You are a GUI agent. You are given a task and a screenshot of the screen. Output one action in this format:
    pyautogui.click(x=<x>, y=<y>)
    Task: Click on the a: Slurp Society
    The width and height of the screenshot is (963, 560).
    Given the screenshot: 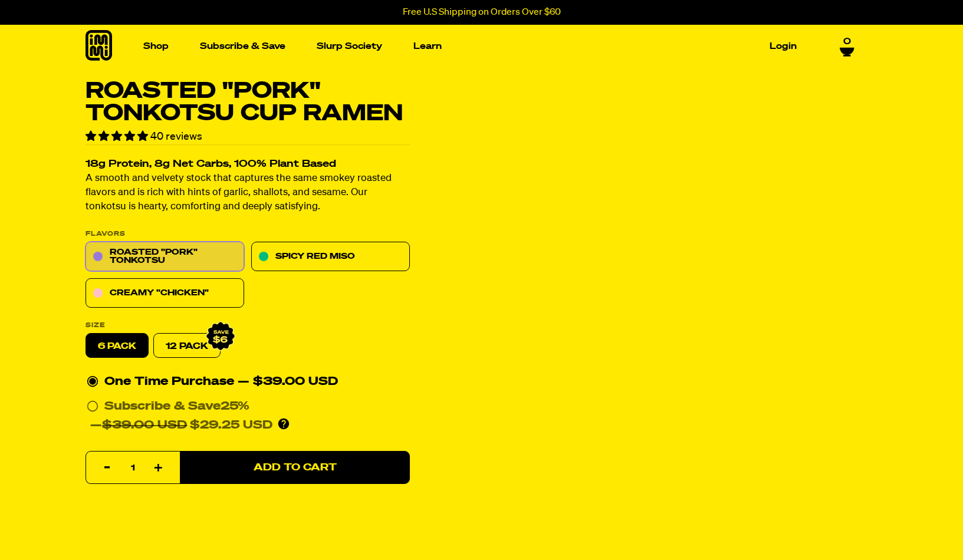 What is the action you would take?
    pyautogui.click(x=349, y=46)
    